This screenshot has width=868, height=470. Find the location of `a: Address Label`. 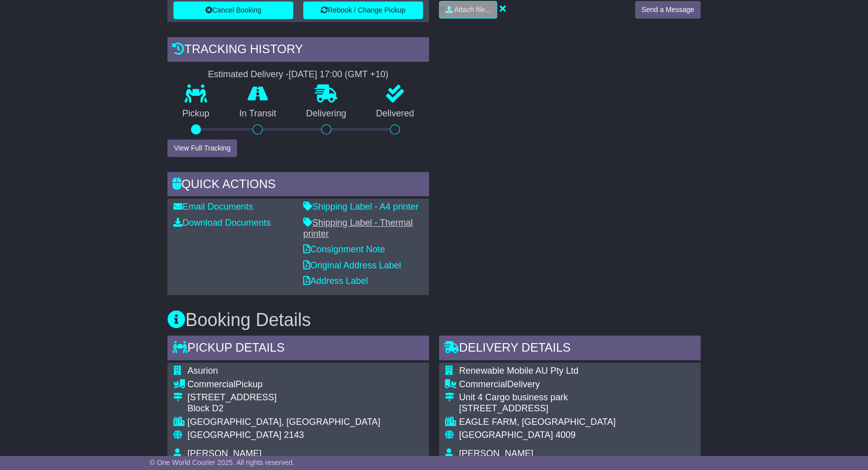

a: Address Label is located at coordinates (335, 281).